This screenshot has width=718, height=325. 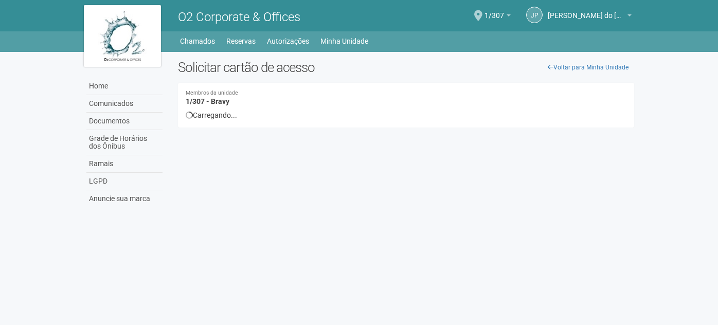 I want to click on h4: 1/307 - Bravy, so click(x=406, y=98).